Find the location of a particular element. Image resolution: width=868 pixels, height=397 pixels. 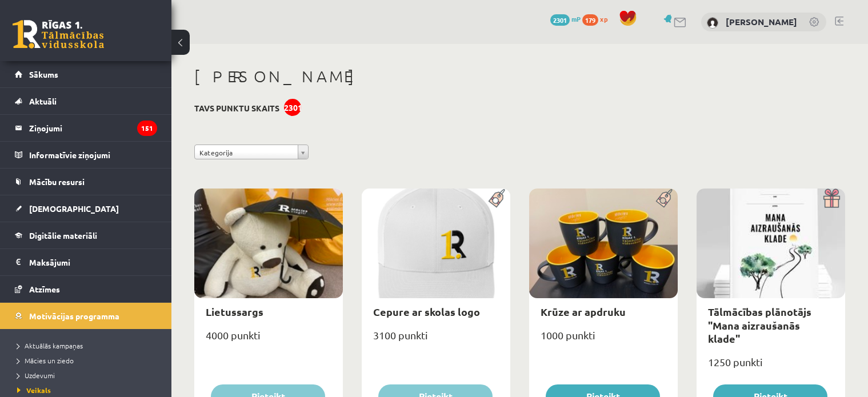

h3: Tavs punktu skaits is located at coordinates (237, 108).